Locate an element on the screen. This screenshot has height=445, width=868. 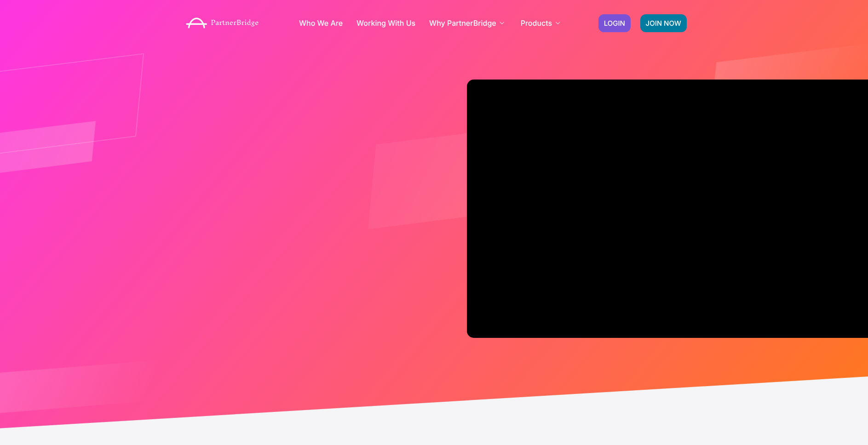
span: JOIN NOW is located at coordinates (663, 23).